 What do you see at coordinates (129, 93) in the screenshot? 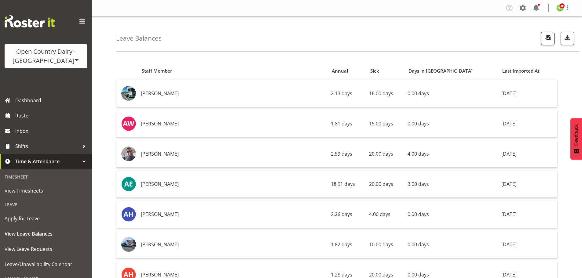
I see `img: nathan-vincent44f63a11455f02e92e981671c39a75ab.png` at bounding box center [129, 93].